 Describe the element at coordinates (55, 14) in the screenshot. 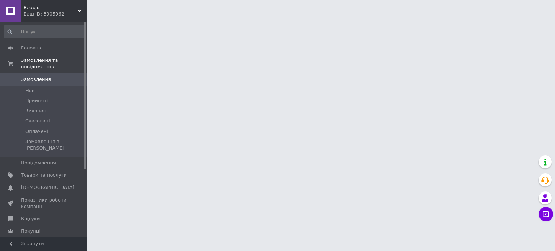

I see `div: Ваш ID: 3905962` at that location.